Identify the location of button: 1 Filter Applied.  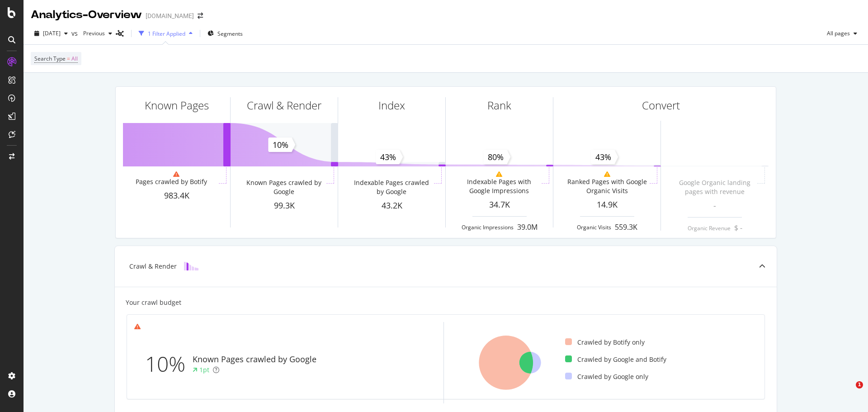
(165, 33).